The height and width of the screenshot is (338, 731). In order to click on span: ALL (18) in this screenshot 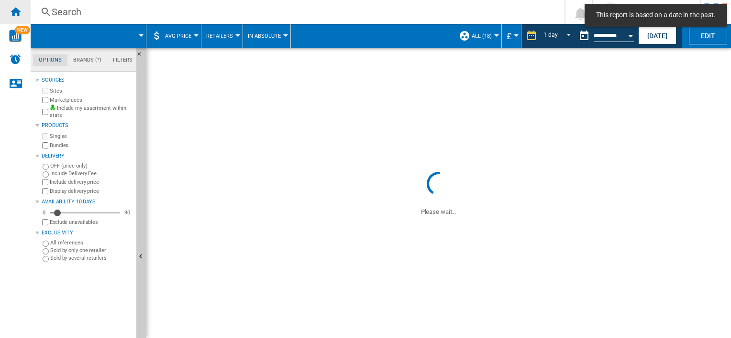, I will do `click(481, 36)`.